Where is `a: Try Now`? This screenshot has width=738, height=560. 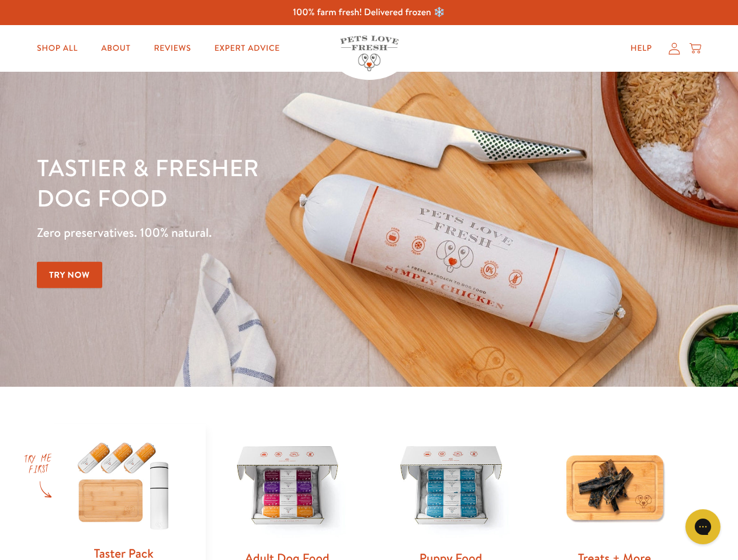
a: Try Now is located at coordinates (69, 275).